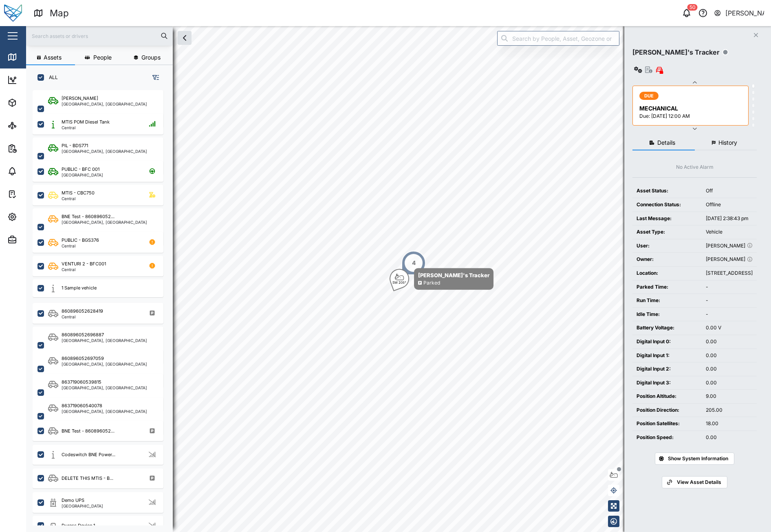  Describe the element at coordinates (667, 396) in the screenshot. I see `div: Position Altitude:` at that location.